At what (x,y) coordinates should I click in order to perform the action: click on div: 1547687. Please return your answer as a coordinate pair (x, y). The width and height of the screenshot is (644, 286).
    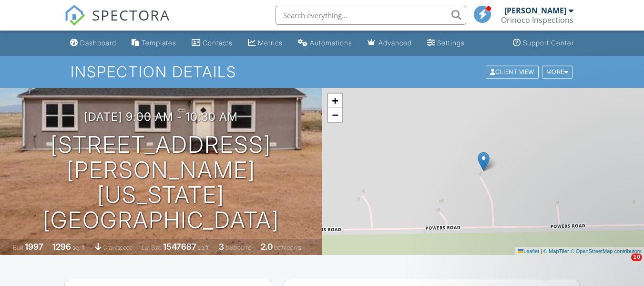
    Looking at the image, I should click on (180, 246).